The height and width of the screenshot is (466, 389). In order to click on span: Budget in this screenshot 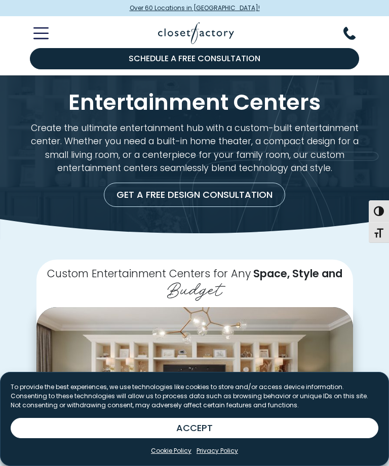, I will do `click(194, 288)`.